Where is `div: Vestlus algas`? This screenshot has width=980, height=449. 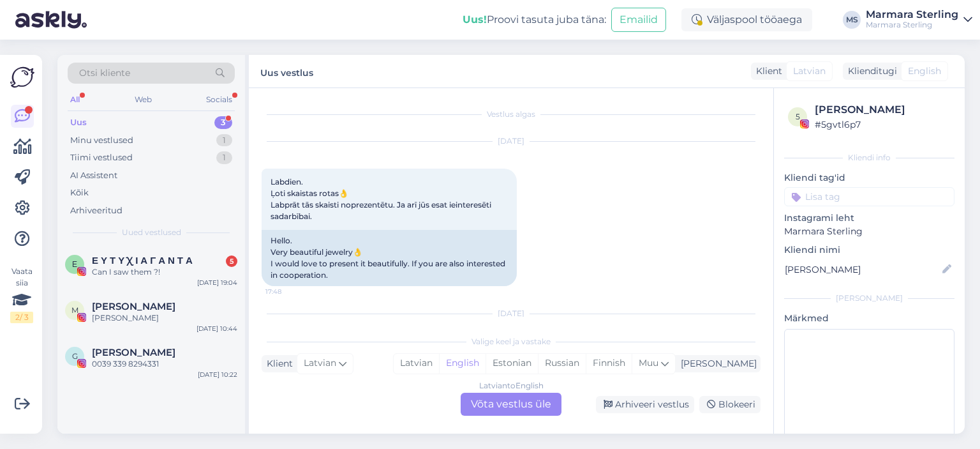
div: Vestlus algas is located at coordinates (511, 115).